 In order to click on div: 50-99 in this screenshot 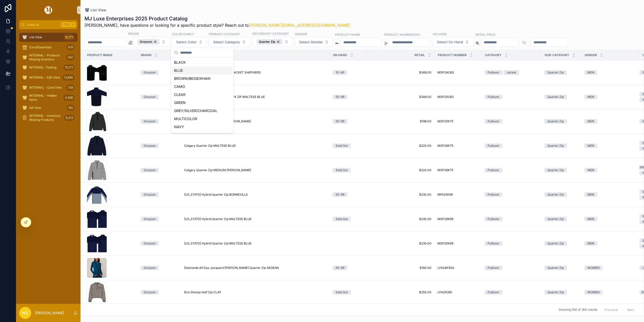, I will do `click(340, 268)`.